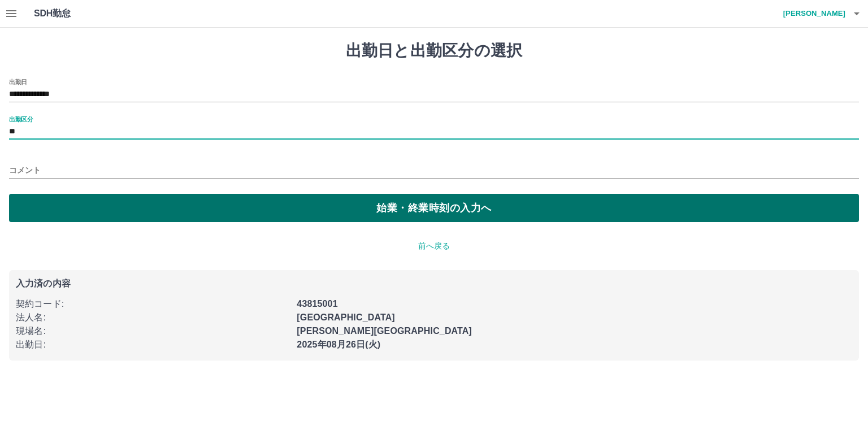 This screenshot has width=868, height=447. What do you see at coordinates (434, 246) in the screenshot?
I see `p: 前へ戻る` at bounding box center [434, 246].